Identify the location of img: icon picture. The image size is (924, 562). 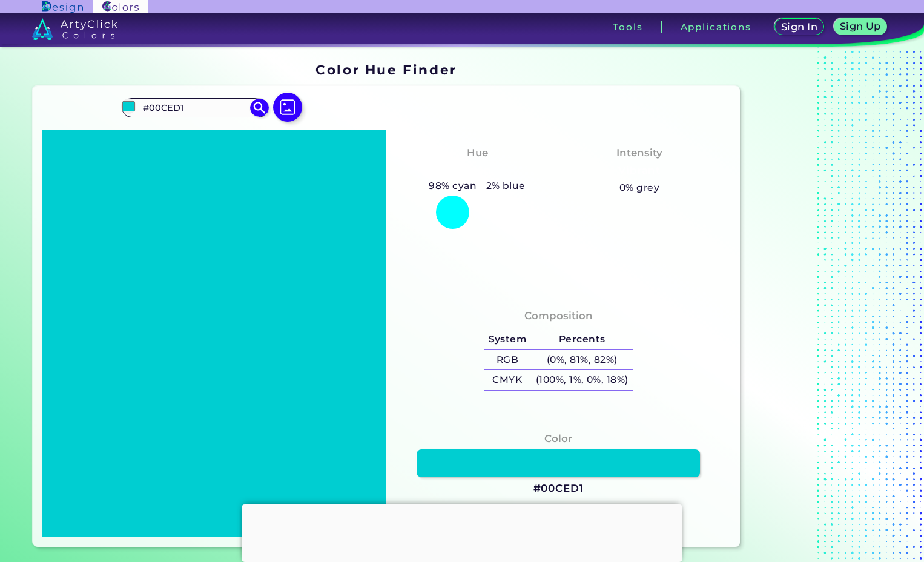
(288, 108).